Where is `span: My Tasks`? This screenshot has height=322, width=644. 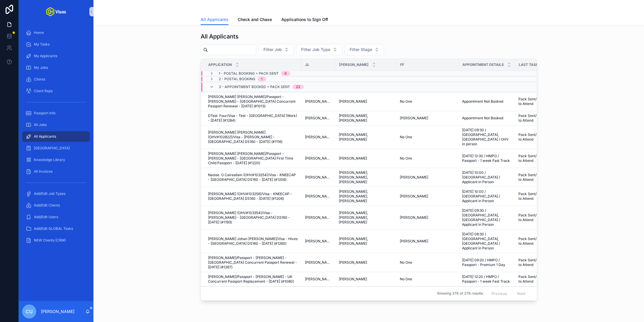 span: My Tasks is located at coordinates (42, 44).